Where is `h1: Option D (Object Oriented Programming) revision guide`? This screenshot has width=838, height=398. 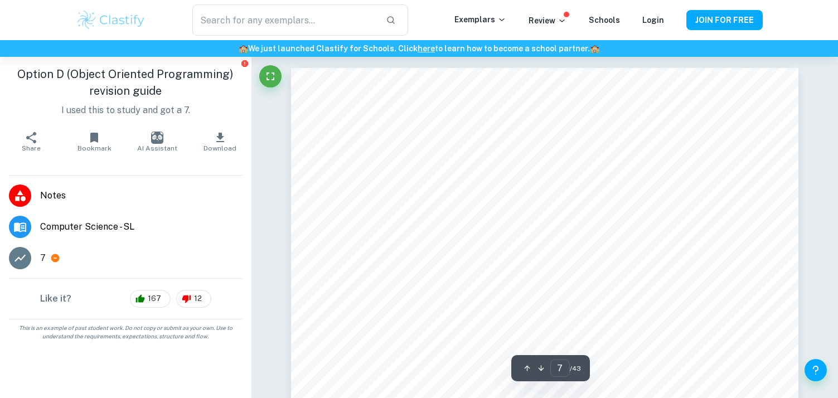 h1: Option D (Object Oriented Programming) revision guide is located at coordinates (125, 82).